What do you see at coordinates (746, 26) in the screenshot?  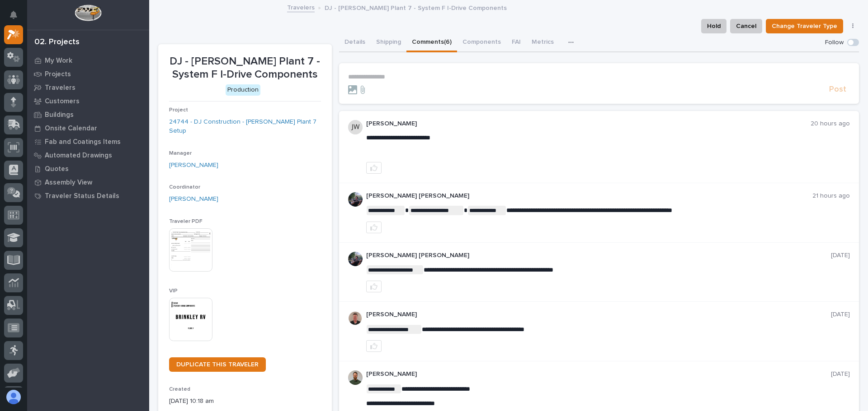 I see `button: Cancel` at bounding box center [746, 26].